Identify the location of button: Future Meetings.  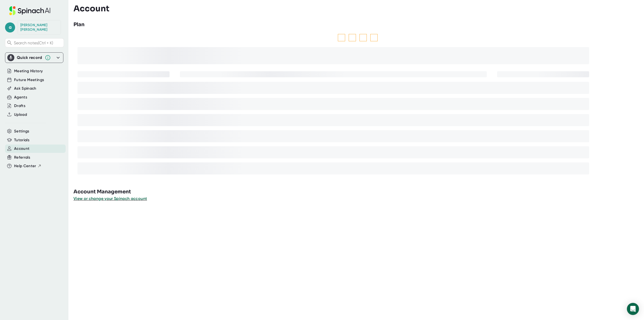
(29, 80).